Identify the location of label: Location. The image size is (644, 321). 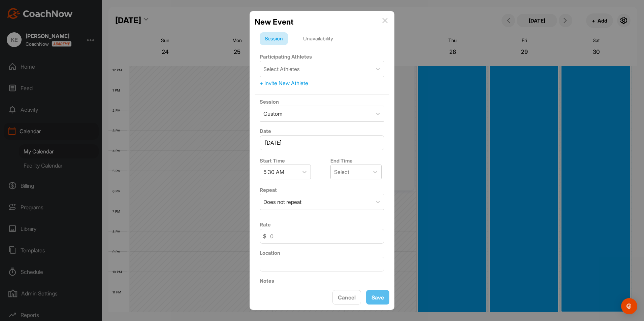
(270, 253).